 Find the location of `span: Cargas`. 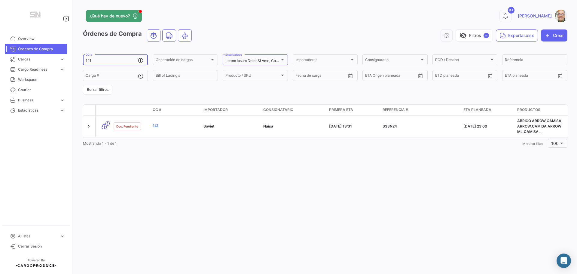

span: Cargas is located at coordinates (38, 59).